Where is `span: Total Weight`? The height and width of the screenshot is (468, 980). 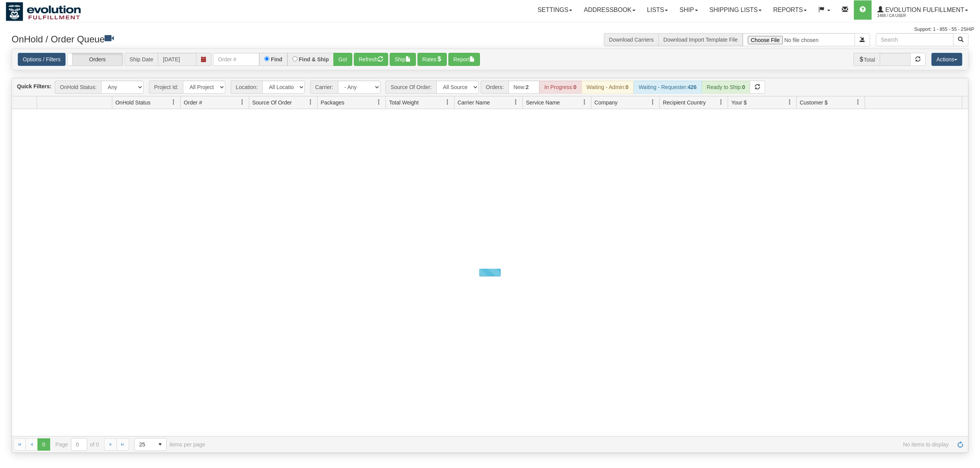
span: Total Weight is located at coordinates (404, 103).